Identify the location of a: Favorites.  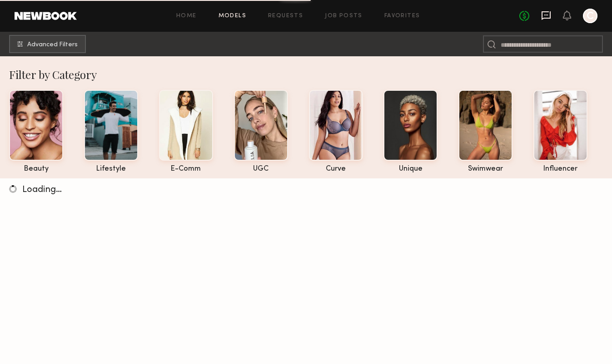
(402, 16).